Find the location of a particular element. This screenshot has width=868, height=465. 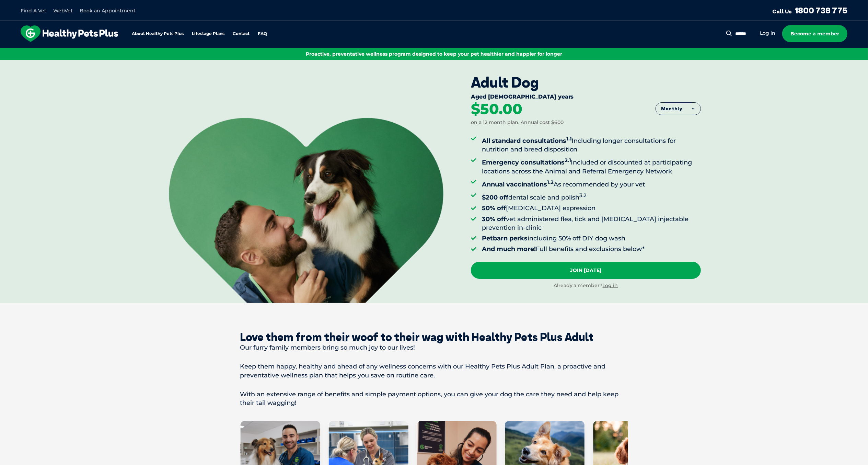

div: Love them from their woof to their wag with Healthy Pets Plus Adult is located at coordinates (434, 337).